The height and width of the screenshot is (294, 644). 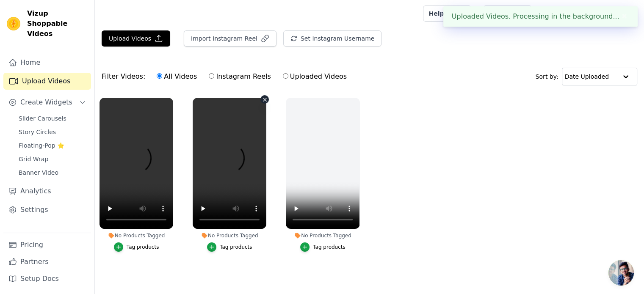 I want to click on button: Video Delete, so click(x=265, y=100).